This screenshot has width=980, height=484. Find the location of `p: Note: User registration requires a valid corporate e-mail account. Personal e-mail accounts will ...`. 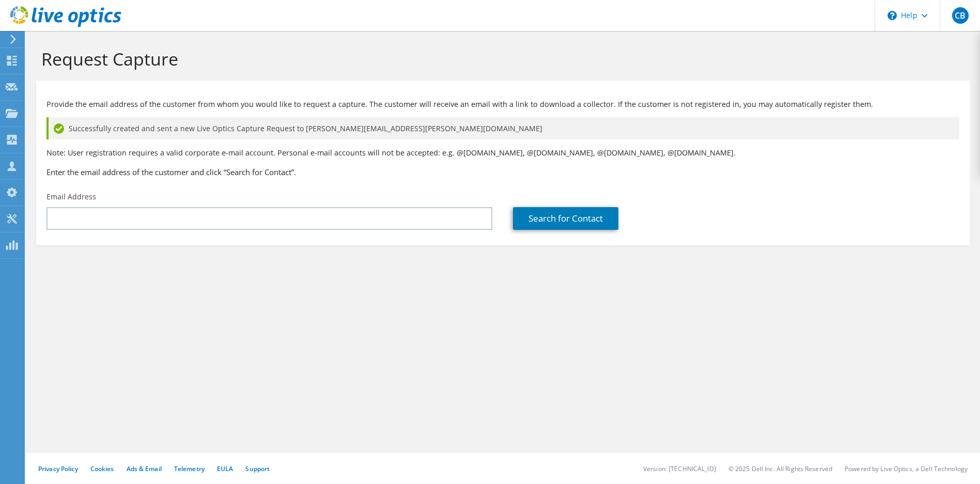

p: Note: User registration requires a valid corporate e-mail account. Personal e-mail accounts will ... is located at coordinates (503, 153).